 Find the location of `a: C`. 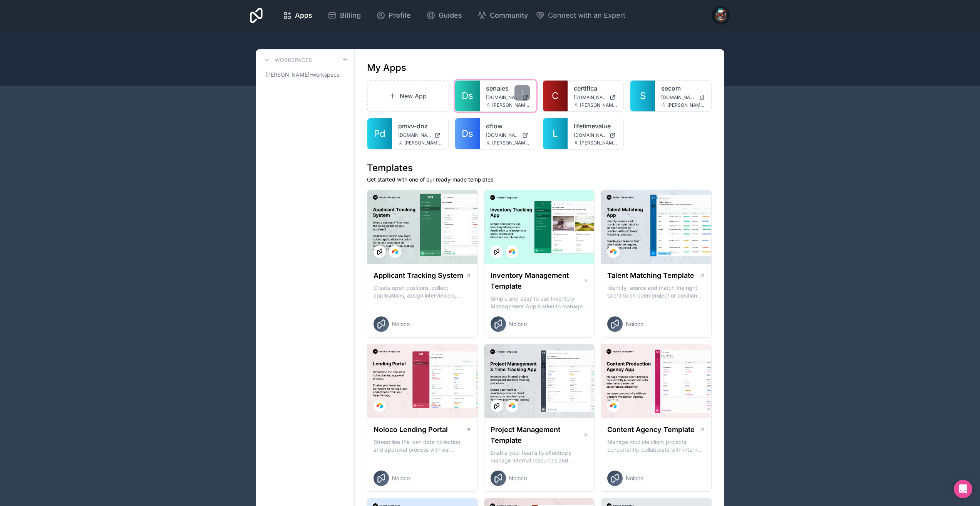

a: C is located at coordinates (555, 96).